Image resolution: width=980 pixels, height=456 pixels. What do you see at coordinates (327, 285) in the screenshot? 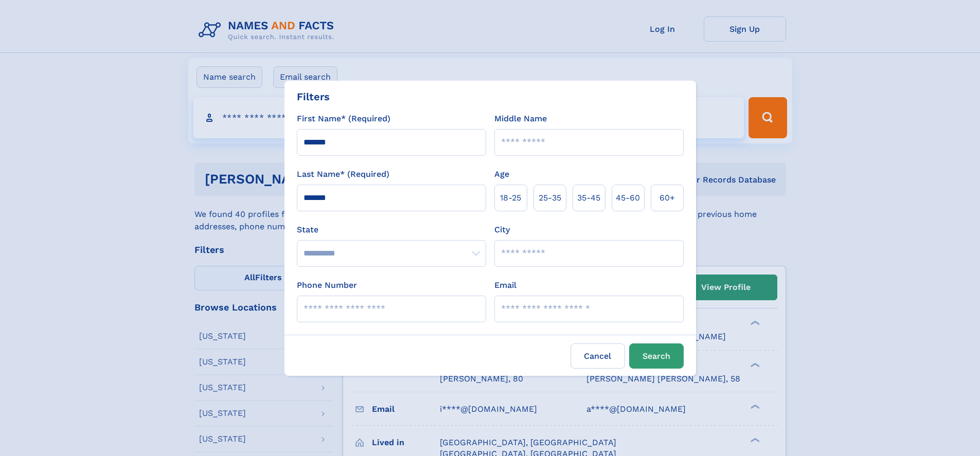
I see `label: Phone Number` at bounding box center [327, 285].